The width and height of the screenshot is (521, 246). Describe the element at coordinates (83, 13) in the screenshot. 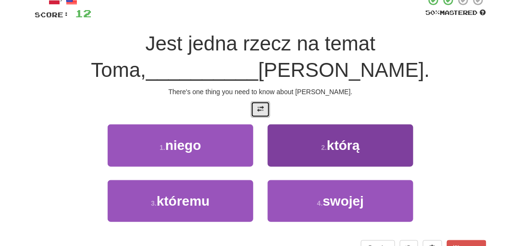

I see `span: 12` at that location.